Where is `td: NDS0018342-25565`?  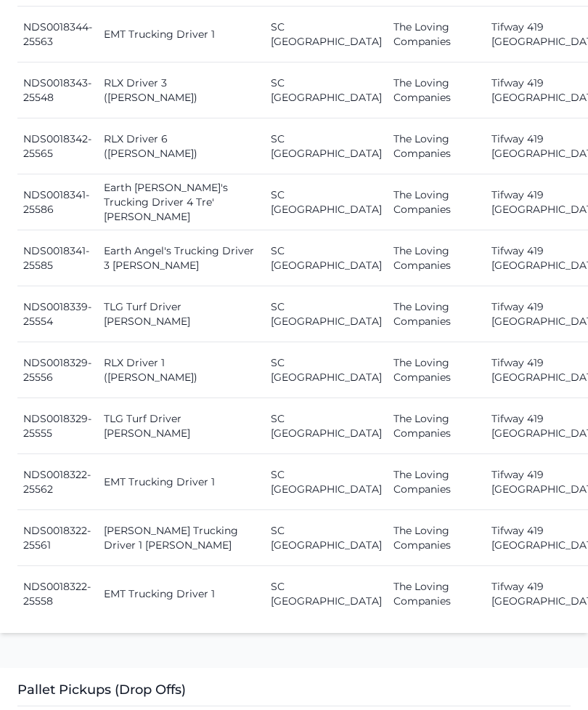 td: NDS0018342-25565 is located at coordinates (57, 146).